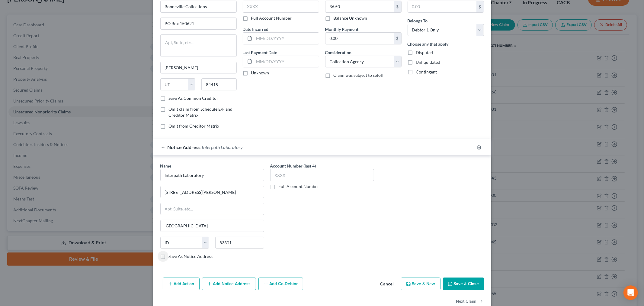 The width and height of the screenshot is (644, 306). What do you see at coordinates (293, 166) in the screenshot?
I see `label: Account Number (last 4)` at bounding box center [293, 166].